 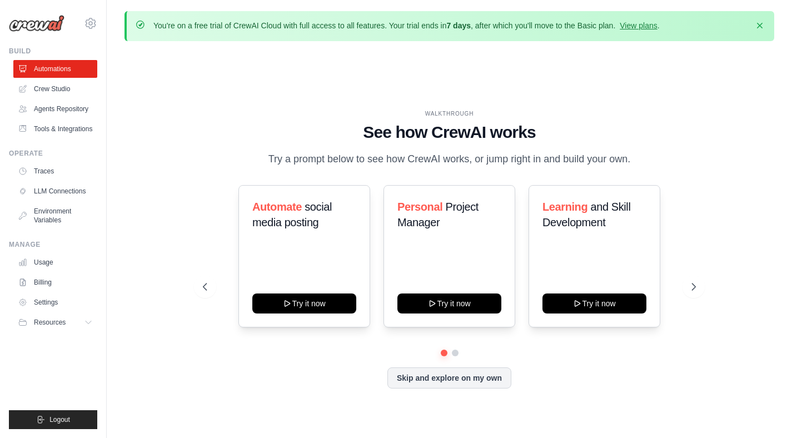 What do you see at coordinates (59, 420) in the screenshot?
I see `span: Logout` at bounding box center [59, 420].